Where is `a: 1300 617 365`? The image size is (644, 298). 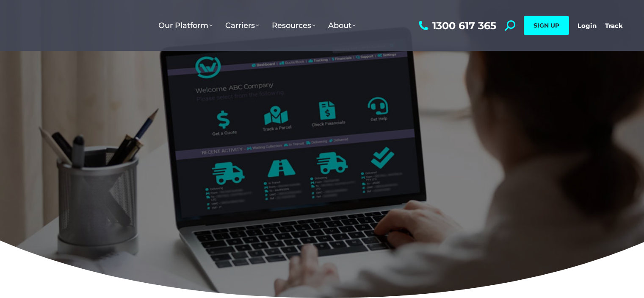 a: 1300 617 365 is located at coordinates (457, 25).